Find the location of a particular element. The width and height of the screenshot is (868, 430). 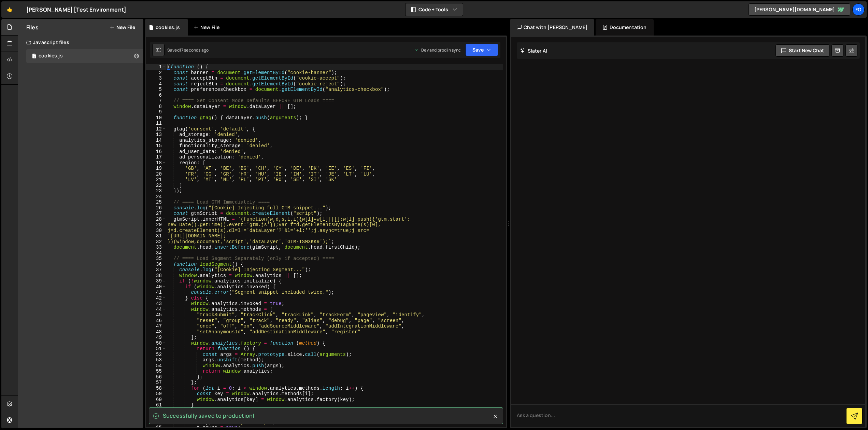

div: 17314/48043.js is located at coordinates (85, 56).